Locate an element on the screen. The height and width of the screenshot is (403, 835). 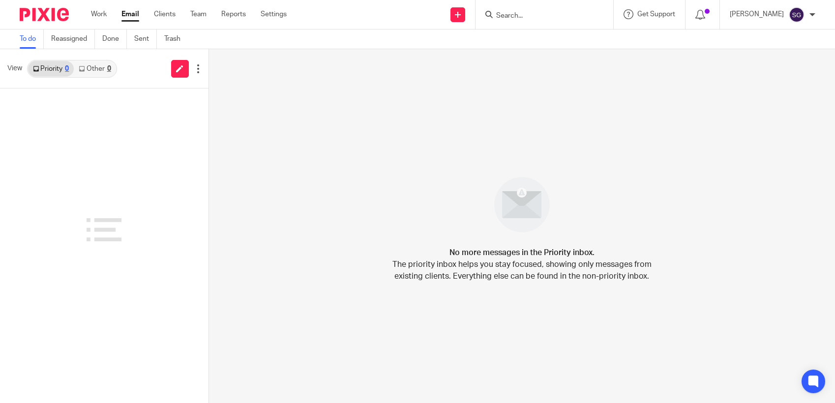
a: Sent is located at coordinates (145, 39).